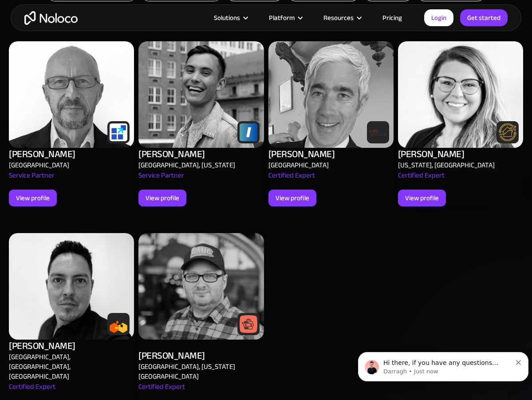  Describe the element at coordinates (439, 18) in the screenshot. I see `a: Login` at that location.